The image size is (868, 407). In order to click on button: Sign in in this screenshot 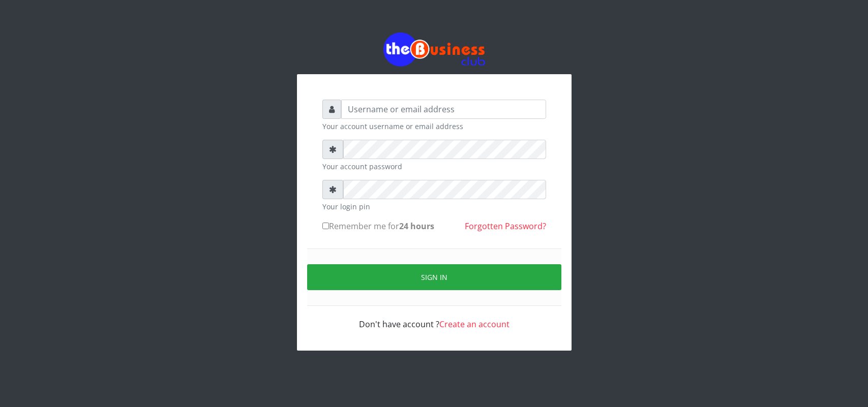, I will do `click(434, 277)`.